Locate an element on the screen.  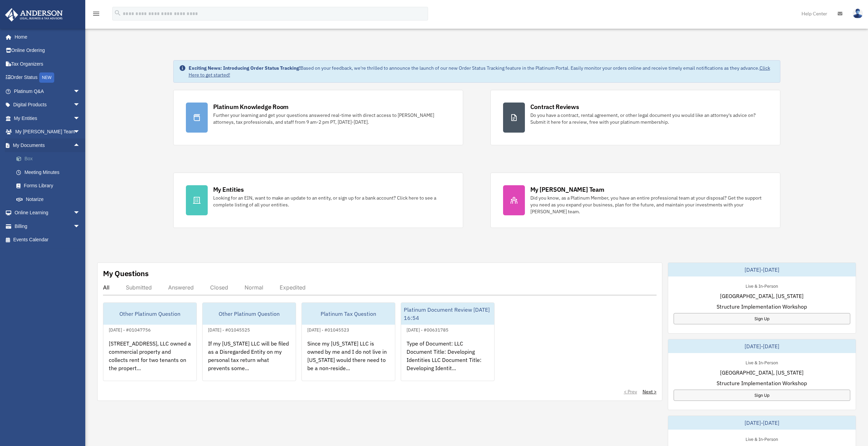
a: Events Calendar is located at coordinates (47, 240).